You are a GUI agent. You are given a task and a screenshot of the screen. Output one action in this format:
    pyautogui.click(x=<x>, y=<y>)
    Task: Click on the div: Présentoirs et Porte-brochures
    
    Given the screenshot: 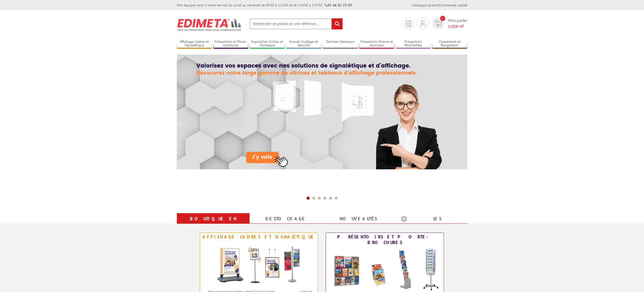 What is the action you would take?
    pyautogui.click(x=385, y=240)
    